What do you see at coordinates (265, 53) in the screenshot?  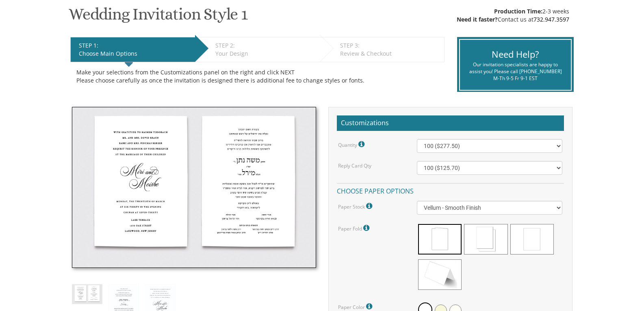 I see `div: Your Design` at bounding box center [265, 53].